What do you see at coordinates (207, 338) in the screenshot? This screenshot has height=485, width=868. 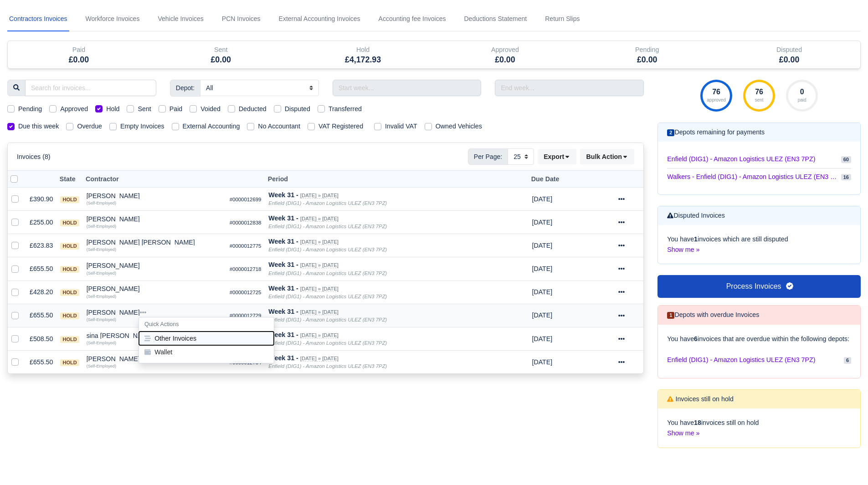 I see `button: Other Invoices` at bounding box center [207, 338].